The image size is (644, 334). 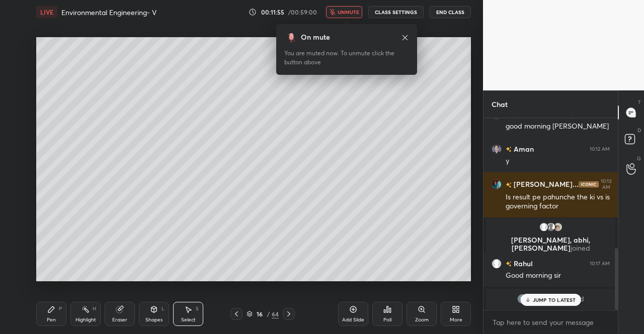 What do you see at coordinates (348, 12) in the screenshot?
I see `span: unmute` at bounding box center [348, 12].